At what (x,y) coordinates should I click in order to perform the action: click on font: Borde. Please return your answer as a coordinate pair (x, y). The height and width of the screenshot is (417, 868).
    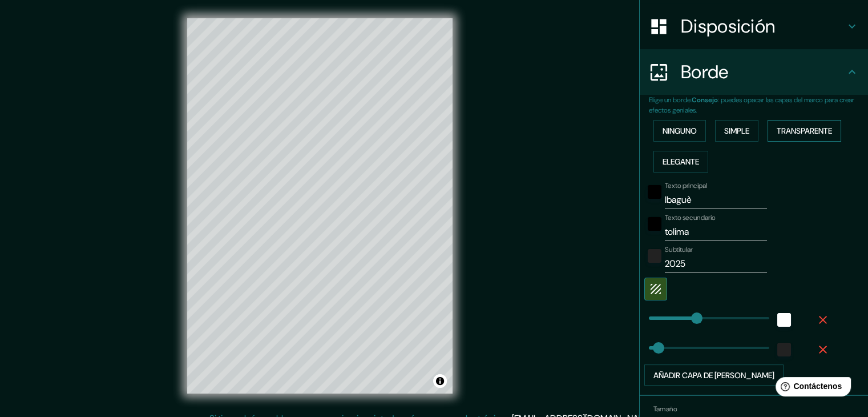
    Looking at the image, I should click on (705, 72).